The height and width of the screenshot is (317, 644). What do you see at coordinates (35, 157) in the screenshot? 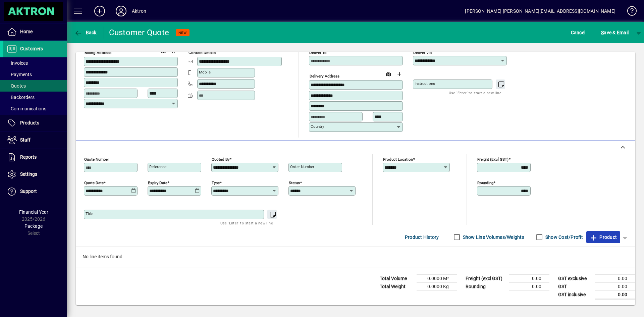
I see `a: Reports` at bounding box center [35, 157].